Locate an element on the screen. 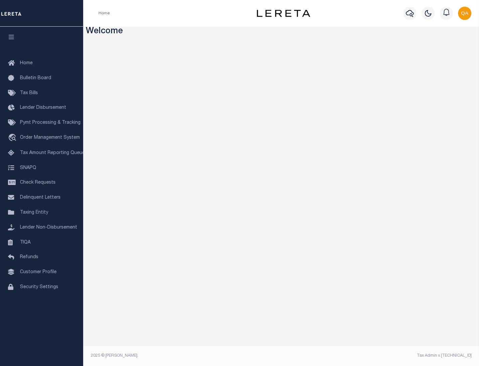  span: Refunds is located at coordinates (29, 257).